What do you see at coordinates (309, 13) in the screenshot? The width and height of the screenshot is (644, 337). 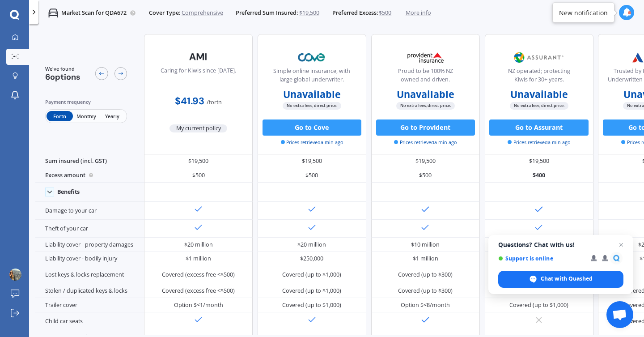 I see `span: $19,500` at bounding box center [309, 13].